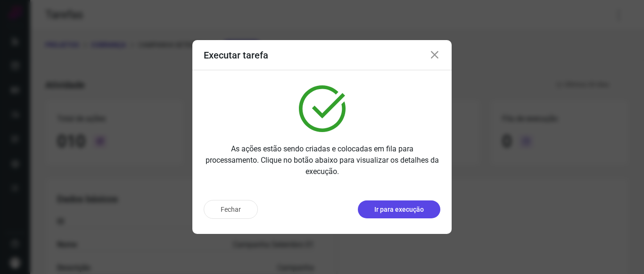 This screenshot has width=644, height=274. Describe the element at coordinates (322, 160) in the screenshot. I see `p: As ações estão sendo criadas e colocadas em fila para processamento. Clique no botão abaixo para ...` at that location.